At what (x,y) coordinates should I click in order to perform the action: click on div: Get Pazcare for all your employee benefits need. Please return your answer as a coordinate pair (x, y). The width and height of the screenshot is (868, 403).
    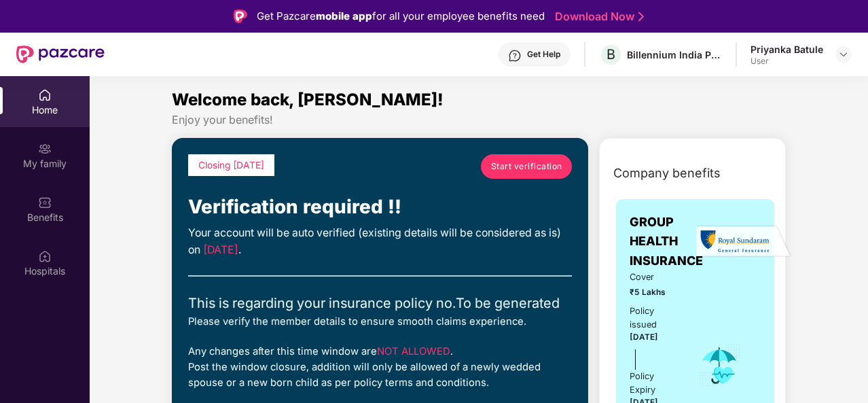
    Looking at the image, I should click on (401, 16).